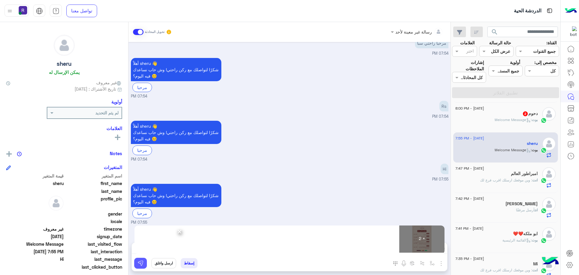  What do you see at coordinates (470, 52) in the screenshot?
I see `div: اختر` at bounding box center [470, 52].